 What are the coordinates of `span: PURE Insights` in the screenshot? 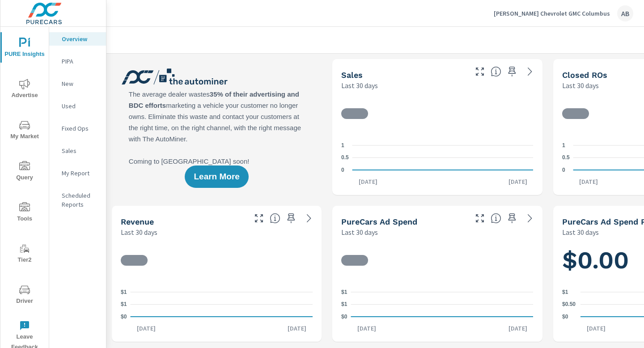 It's located at (24, 48).